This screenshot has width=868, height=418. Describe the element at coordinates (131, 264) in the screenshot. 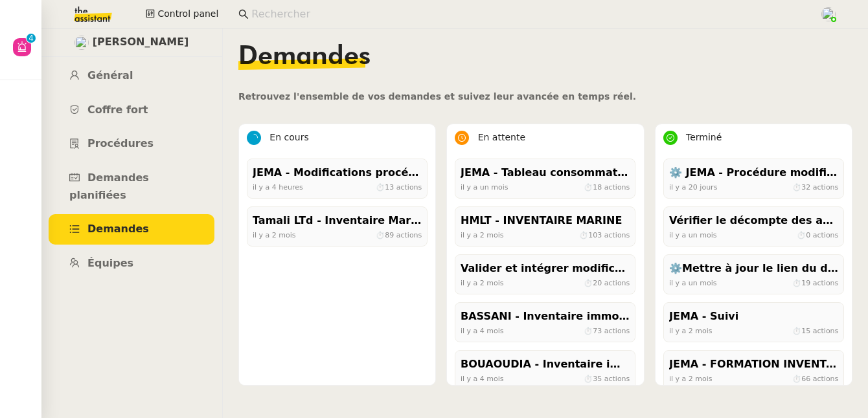

I see `a: Équipes` at that location.